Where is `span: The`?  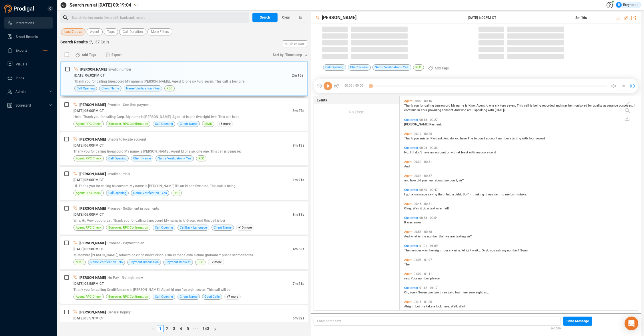 span: The is located at coordinates (407, 250).